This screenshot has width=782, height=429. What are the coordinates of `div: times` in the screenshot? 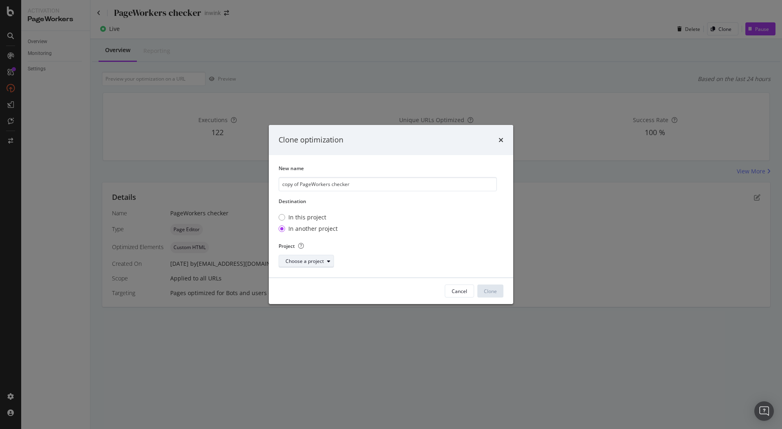 It's located at (501, 140).